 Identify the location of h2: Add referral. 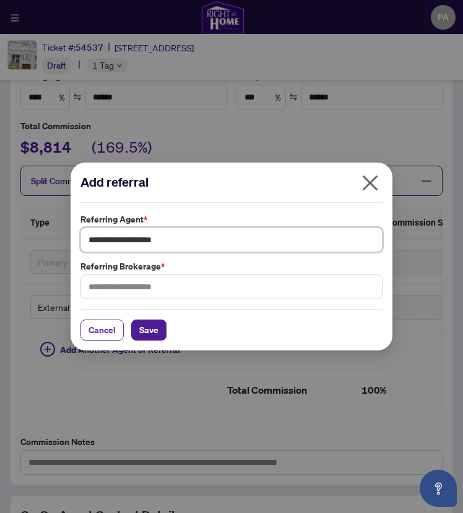
(231, 182).